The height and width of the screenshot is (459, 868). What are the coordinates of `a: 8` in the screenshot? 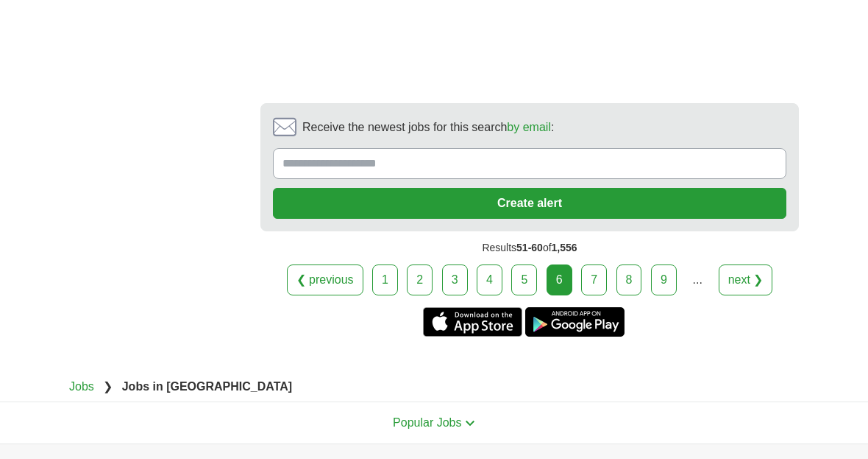 It's located at (629, 280).